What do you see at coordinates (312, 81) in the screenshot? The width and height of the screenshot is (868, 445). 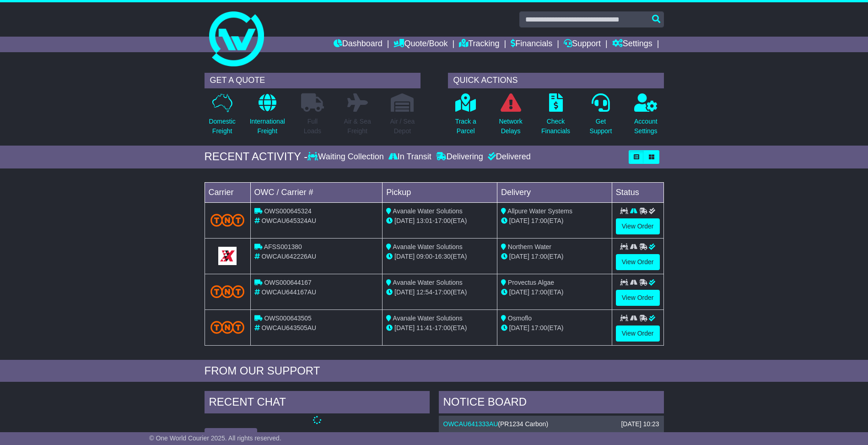 I see `div: GET A QUOTE` at bounding box center [312, 81].